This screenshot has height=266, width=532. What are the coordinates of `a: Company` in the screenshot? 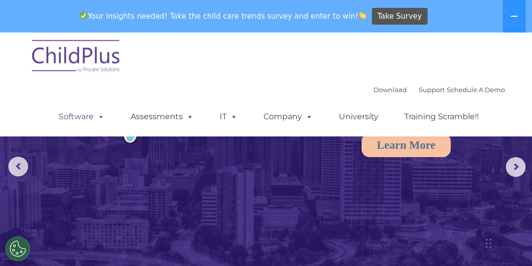 It's located at (288, 117).